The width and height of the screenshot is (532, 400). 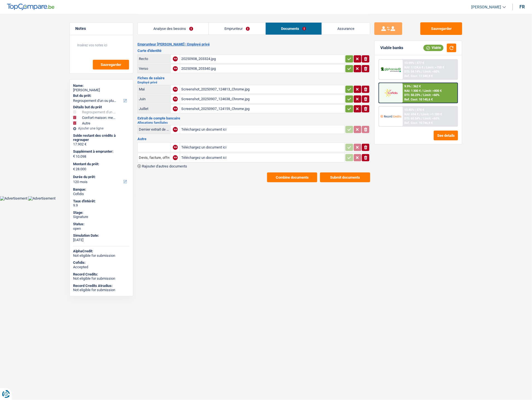 What do you see at coordinates (173, 28) in the screenshot?
I see `a: Analyse des besoins` at bounding box center [173, 28].